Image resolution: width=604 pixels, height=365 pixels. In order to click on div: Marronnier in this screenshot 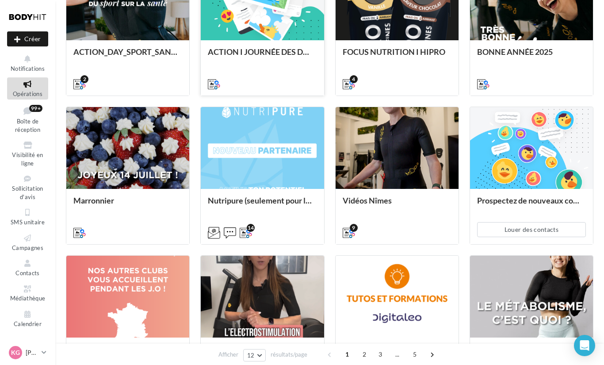, I will do `click(128, 205)`.